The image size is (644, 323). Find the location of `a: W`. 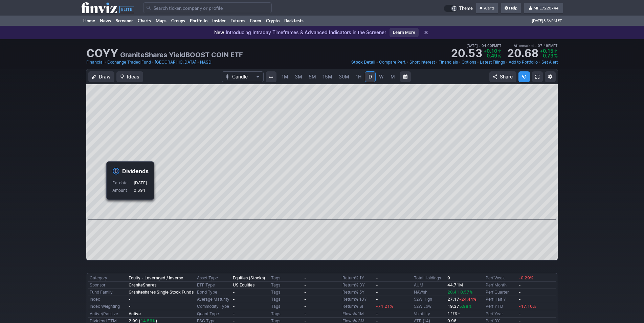

a: W is located at coordinates (382, 77).